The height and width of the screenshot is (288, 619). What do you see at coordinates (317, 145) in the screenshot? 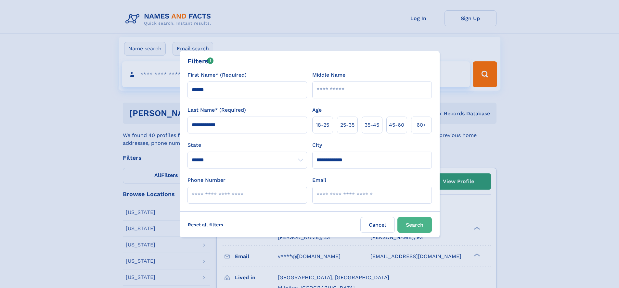
I see `label: City` at bounding box center [317, 145].